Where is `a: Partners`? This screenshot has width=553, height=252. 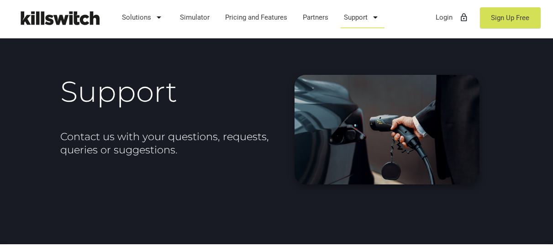 a: Partners is located at coordinates (316, 17).